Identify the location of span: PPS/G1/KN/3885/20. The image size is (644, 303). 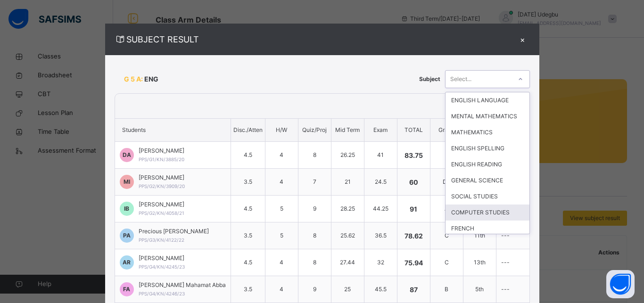
(161, 159).